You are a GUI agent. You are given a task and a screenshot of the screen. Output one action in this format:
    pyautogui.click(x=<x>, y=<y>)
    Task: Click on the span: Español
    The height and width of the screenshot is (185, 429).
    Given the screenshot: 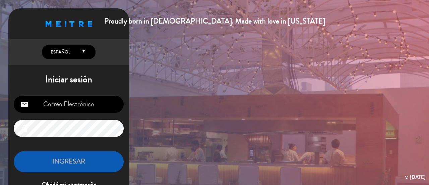 What is the action you would take?
    pyautogui.click(x=60, y=52)
    